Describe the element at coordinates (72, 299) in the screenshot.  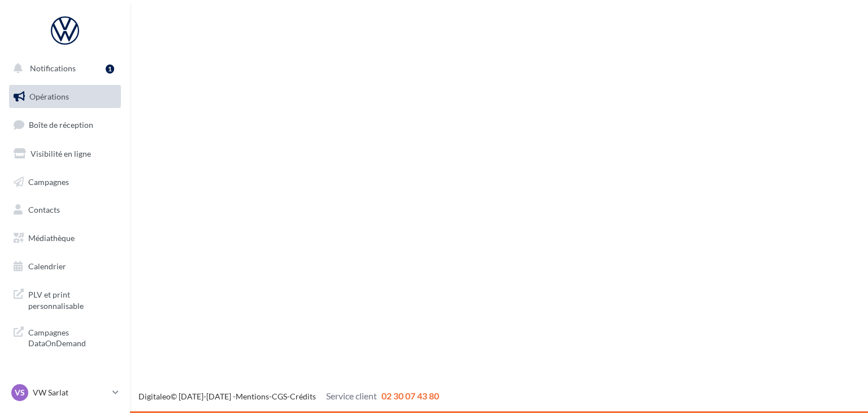
I see `span: PLV et print personnalisable` at that location.